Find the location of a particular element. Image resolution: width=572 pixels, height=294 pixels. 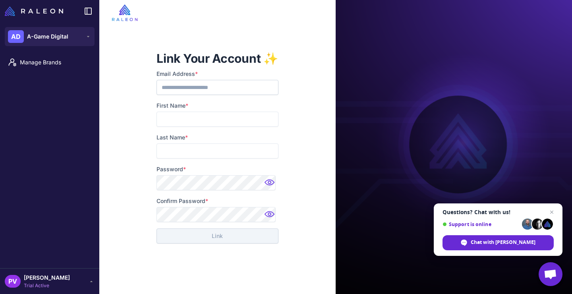

label: Confirm Password is located at coordinates (217, 201).